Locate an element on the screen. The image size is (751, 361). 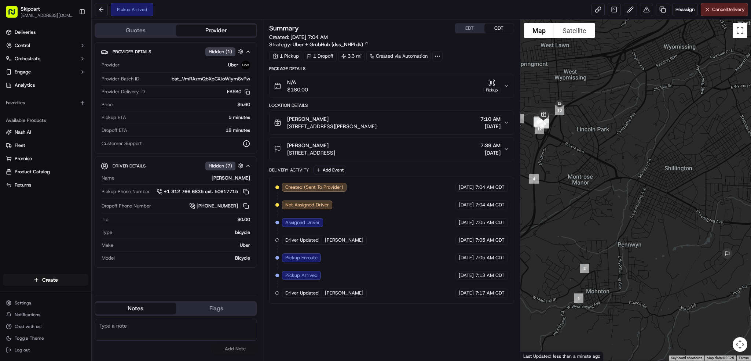
button: Engage is located at coordinates (45, 72).